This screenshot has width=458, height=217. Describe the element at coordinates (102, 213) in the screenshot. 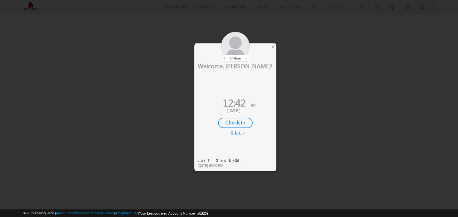

I see `a: Terms of Service` at that location.